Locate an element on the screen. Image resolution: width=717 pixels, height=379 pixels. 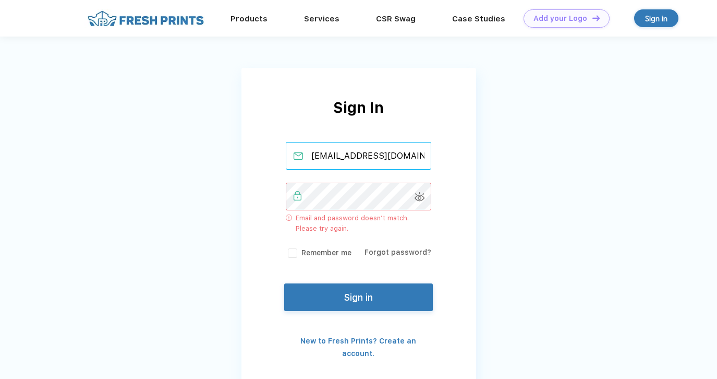
img: DT is located at coordinates (596, 18).